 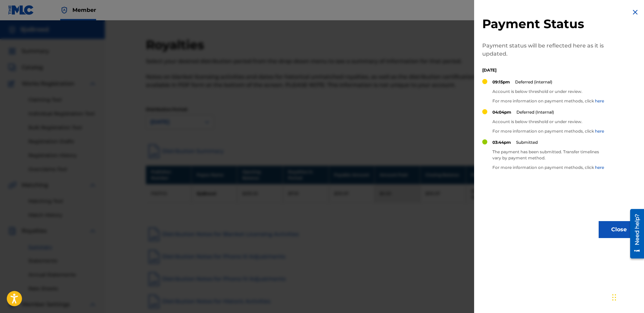 What do you see at coordinates (21, 10) in the screenshot?
I see `img: MLC Logo` at bounding box center [21, 10].